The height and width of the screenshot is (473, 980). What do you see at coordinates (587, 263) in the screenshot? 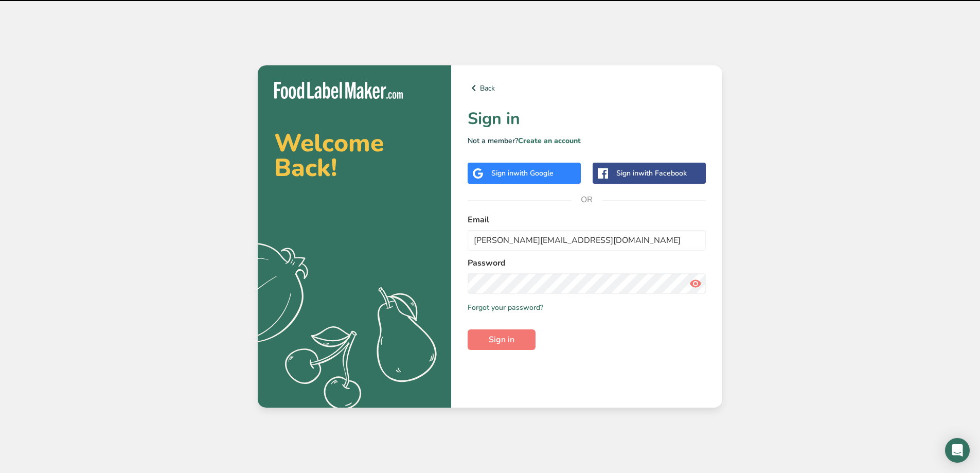
I see `label: Password` at bounding box center [587, 263].